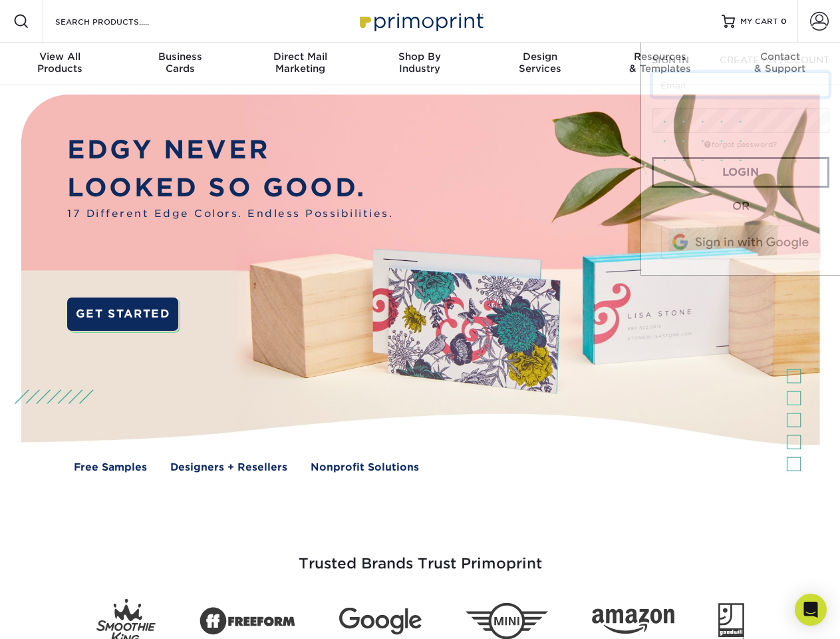  Describe the element at coordinates (380, 621) in the screenshot. I see `img: Google` at that location.